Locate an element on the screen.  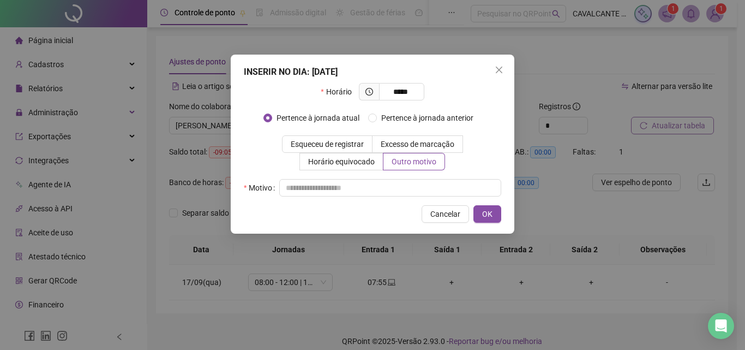
label: Motivo is located at coordinates (261, 188).